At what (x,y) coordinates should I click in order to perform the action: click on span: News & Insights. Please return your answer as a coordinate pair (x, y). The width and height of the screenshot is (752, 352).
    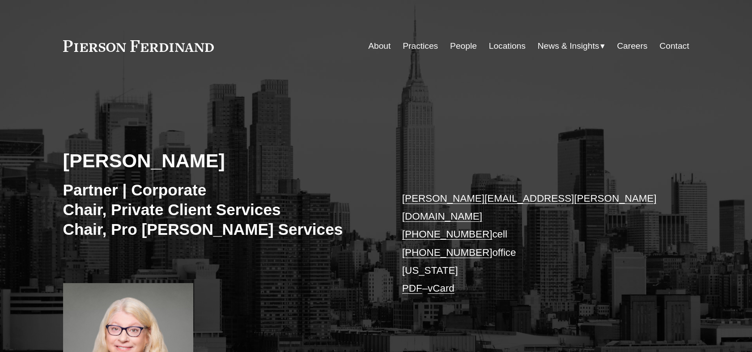
    Looking at the image, I should click on (569, 46).